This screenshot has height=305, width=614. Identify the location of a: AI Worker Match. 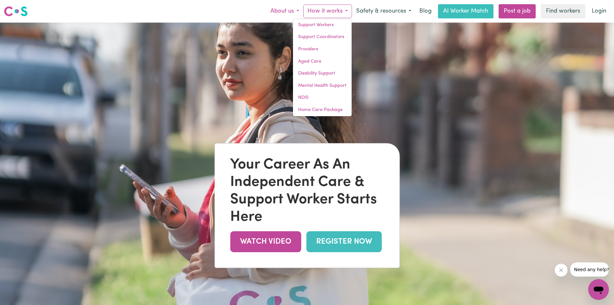
(466, 11).